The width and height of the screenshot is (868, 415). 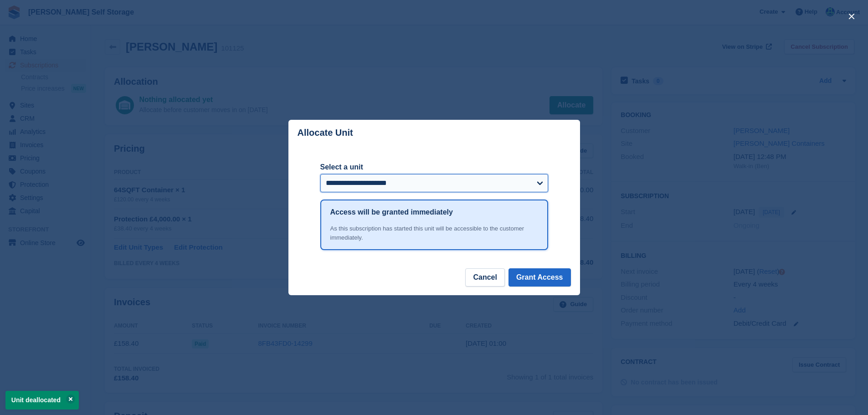 I want to click on h1: Access will be granted immediately, so click(x=391, y=213).